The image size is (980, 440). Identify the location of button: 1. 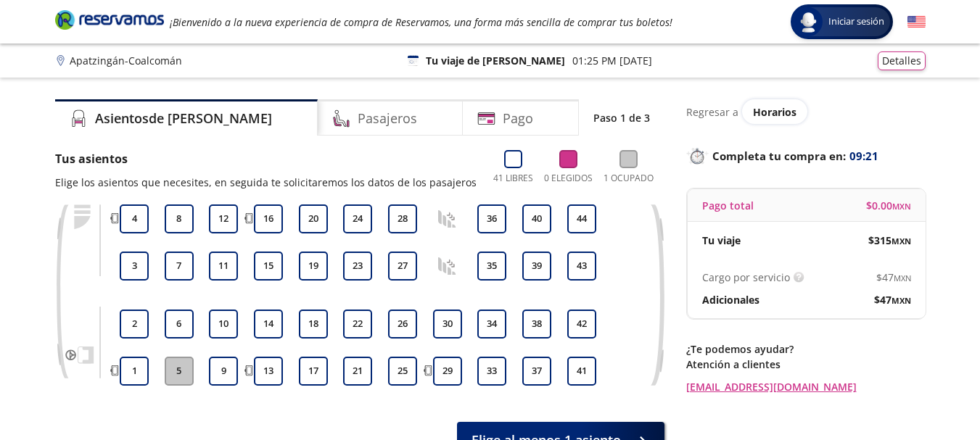
(134, 371).